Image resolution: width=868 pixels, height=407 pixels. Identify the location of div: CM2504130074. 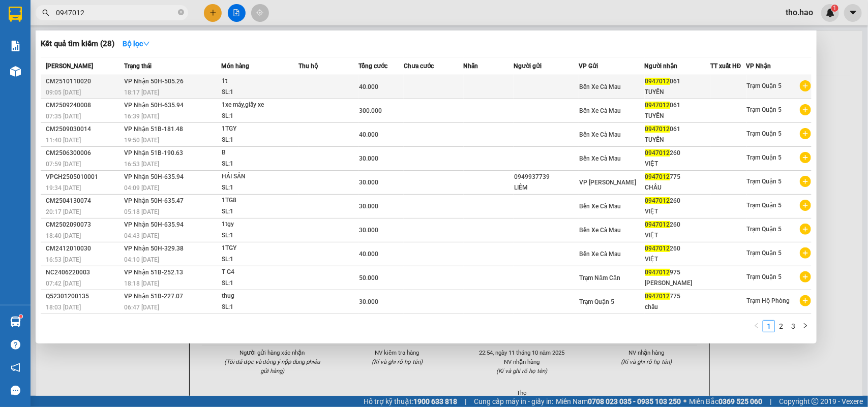
(83, 201).